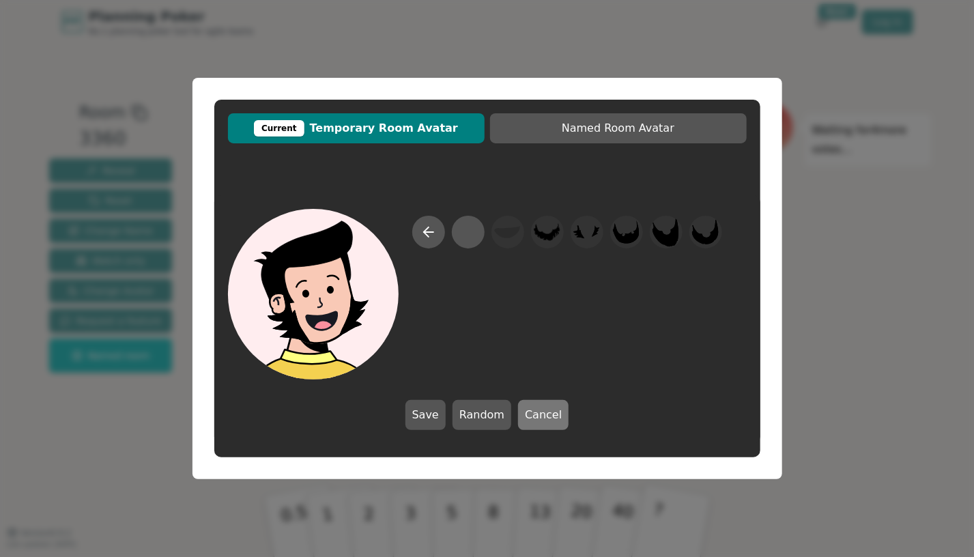  I want to click on button: Named Room Avatar, so click(619, 128).